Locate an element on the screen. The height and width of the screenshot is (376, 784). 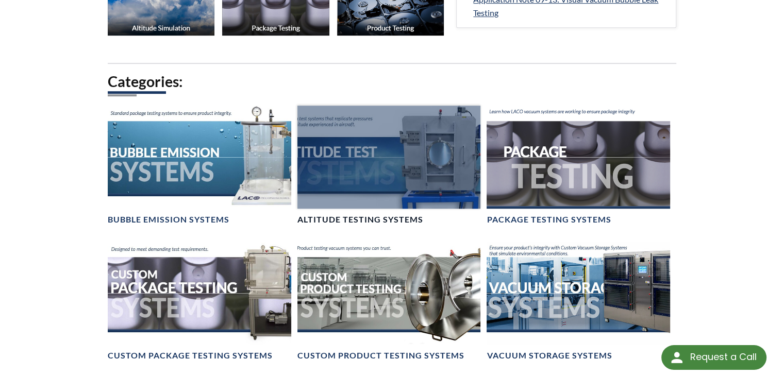
img: round button is located at coordinates (676, 358).